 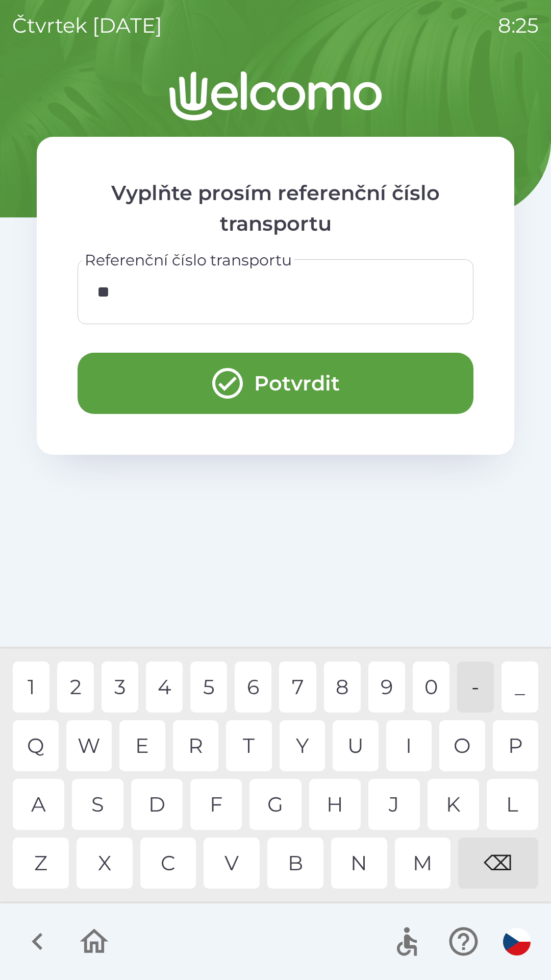 What do you see at coordinates (188, 260) in the screenshot?
I see `label: Referenční číslo transportu` at bounding box center [188, 260].